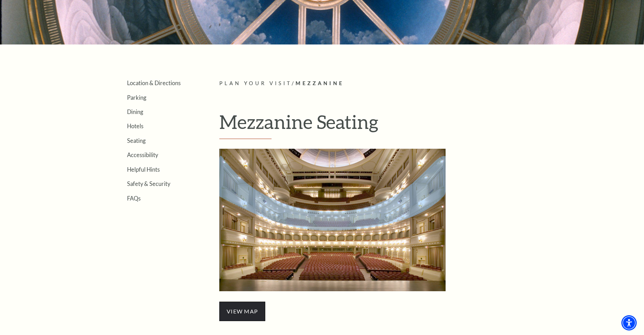  Describe the element at coordinates (136, 141) in the screenshot. I see `a: Seating` at that location.